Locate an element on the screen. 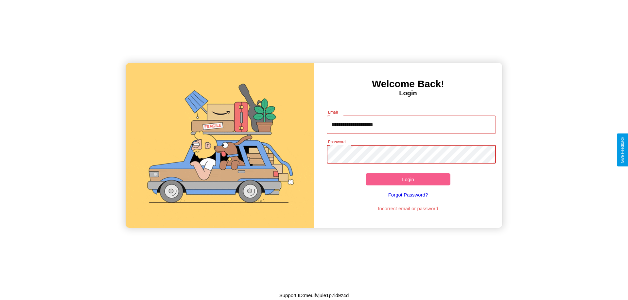  label: Email is located at coordinates (333, 112).